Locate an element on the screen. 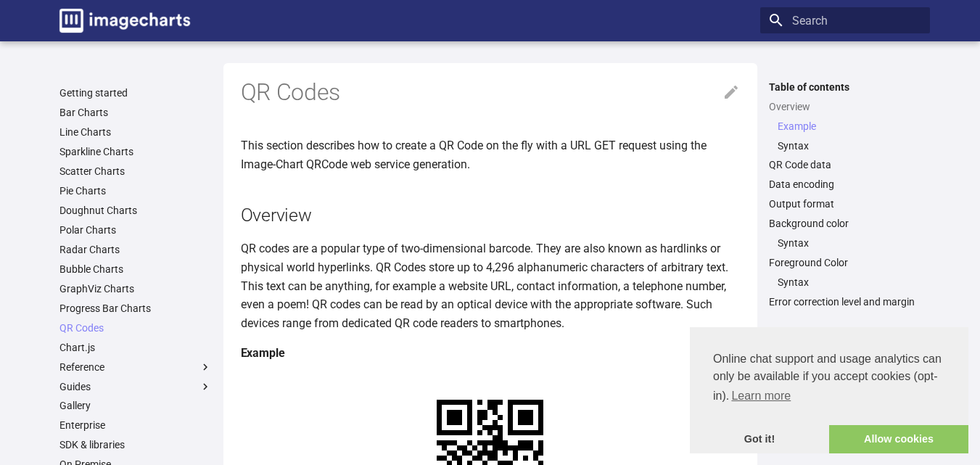 This screenshot has width=980, height=465. a: Bubble Charts is located at coordinates (136, 269).